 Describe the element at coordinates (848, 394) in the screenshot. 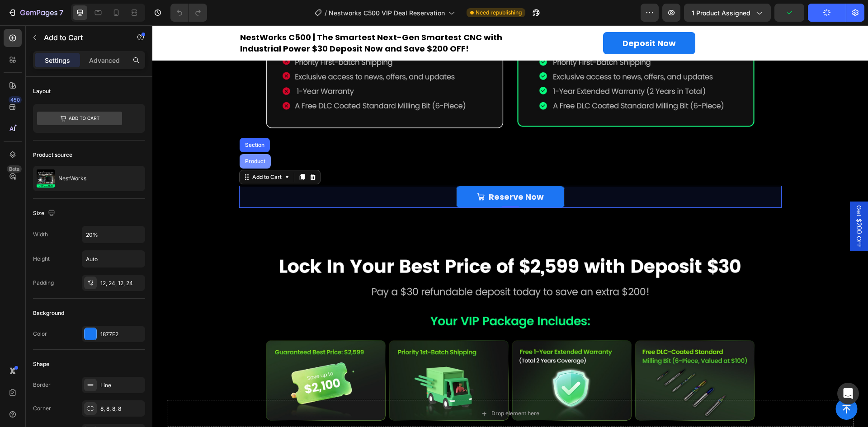

I see `div: Open Intercom Messenger` at that location.